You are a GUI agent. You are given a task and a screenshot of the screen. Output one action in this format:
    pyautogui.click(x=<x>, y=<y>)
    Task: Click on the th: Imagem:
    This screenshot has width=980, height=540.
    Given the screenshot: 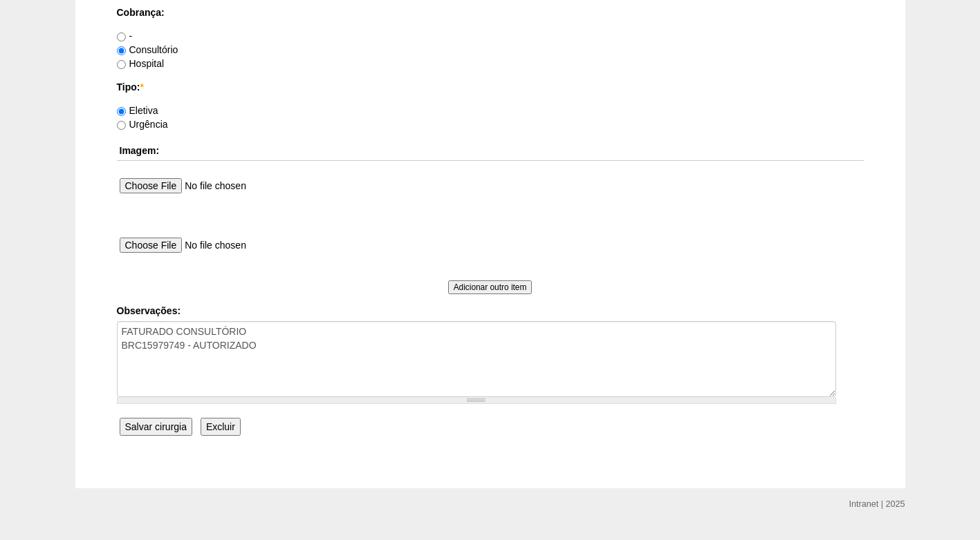 What is the action you would take?
    pyautogui.click(x=490, y=151)
    